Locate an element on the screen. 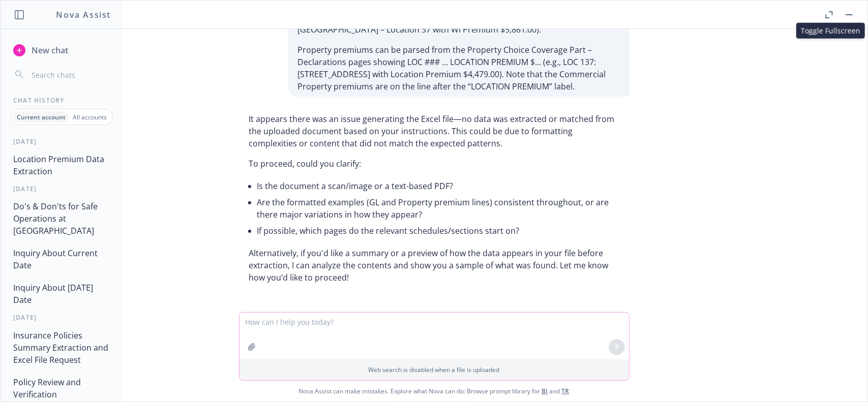 Image resolution: width=868 pixels, height=402 pixels. a: BI is located at coordinates (545, 391).